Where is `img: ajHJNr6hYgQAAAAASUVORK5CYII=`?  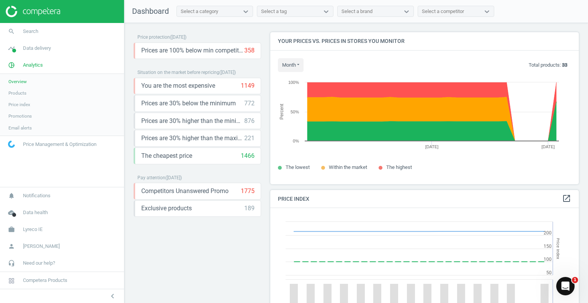 img: ajHJNr6hYgQAAAAASUVORK5CYII= is located at coordinates (33, 11).